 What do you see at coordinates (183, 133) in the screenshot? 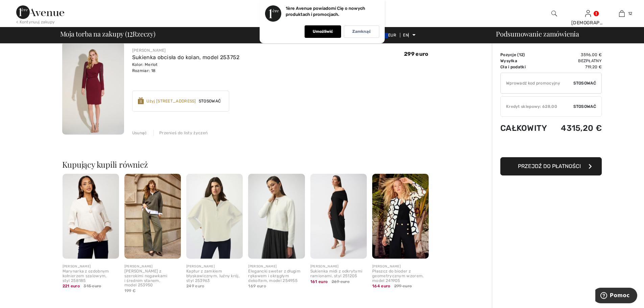
I see `font: Przenieś do listy życzeń` at bounding box center [183, 133].